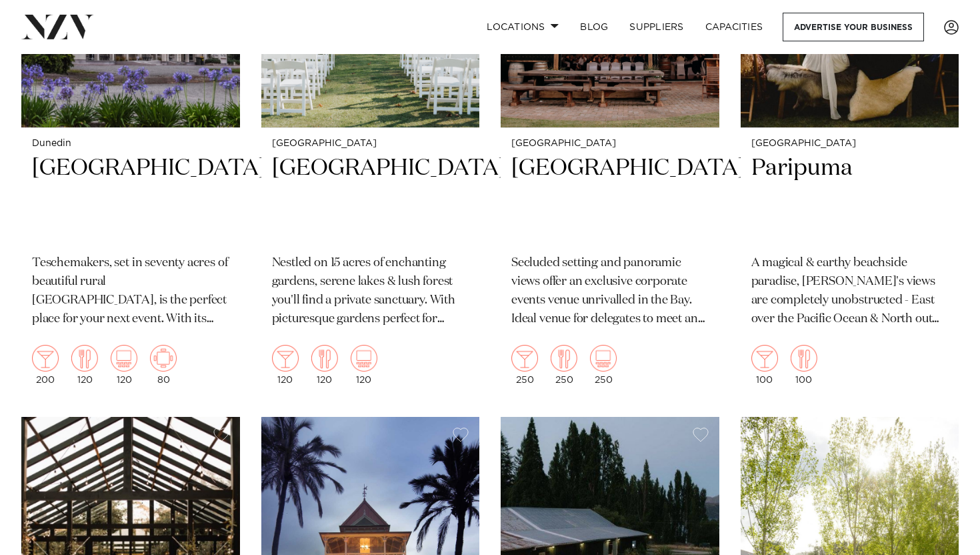 This screenshot has width=980, height=555. I want to click on img: meeting.png, so click(163, 358).